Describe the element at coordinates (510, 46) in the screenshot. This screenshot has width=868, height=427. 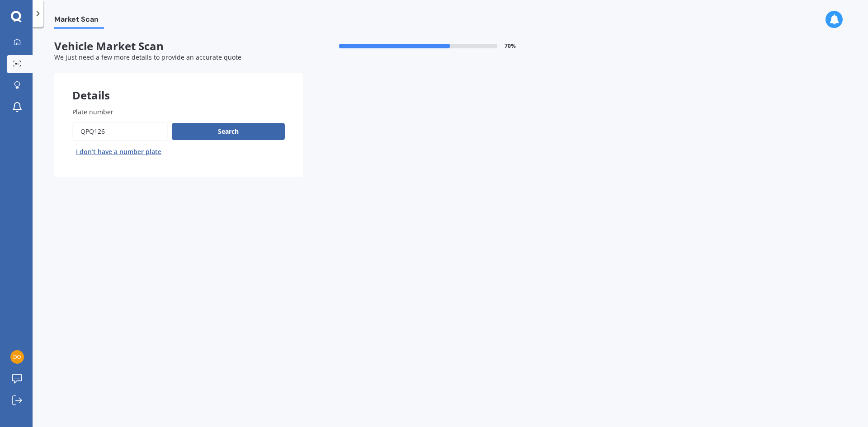
I see `span: 70 %` at that location.